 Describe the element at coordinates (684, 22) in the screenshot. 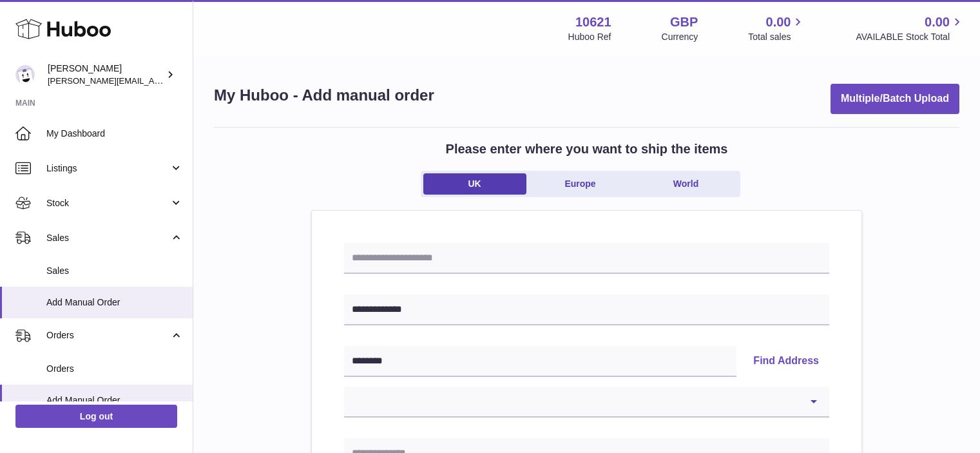

I see `strong: GBP` at that location.